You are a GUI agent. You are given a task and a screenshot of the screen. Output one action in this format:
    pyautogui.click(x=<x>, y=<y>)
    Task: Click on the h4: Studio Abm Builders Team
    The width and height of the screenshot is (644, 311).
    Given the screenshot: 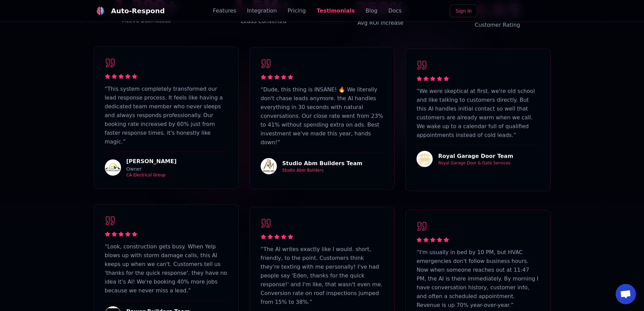 What is the action you would take?
    pyautogui.click(x=322, y=163)
    